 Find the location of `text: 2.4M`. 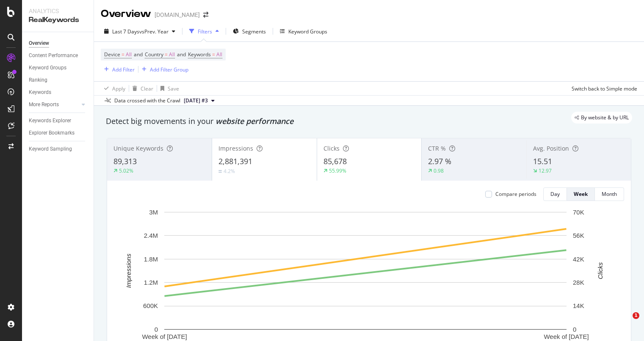

text: 2.4M is located at coordinates (151, 235).